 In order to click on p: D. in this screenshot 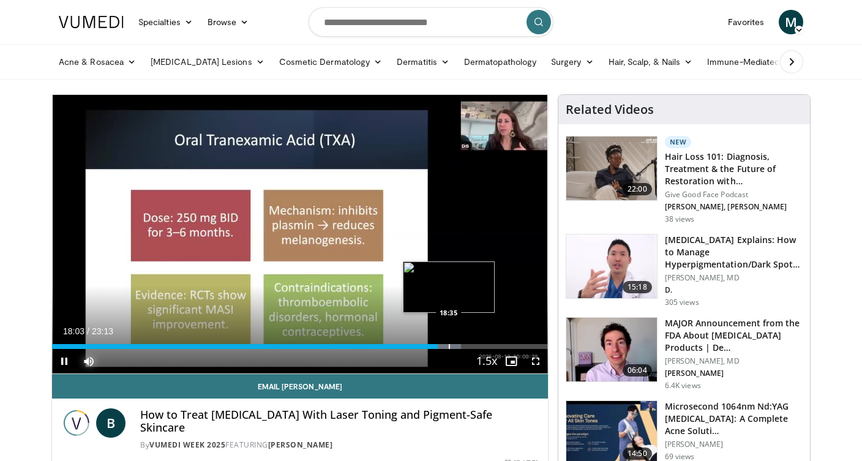, I will do `click(733, 290)`.